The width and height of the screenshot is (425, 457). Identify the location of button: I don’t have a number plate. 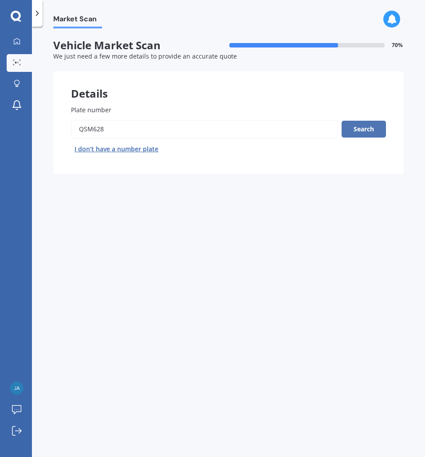
(116, 149).